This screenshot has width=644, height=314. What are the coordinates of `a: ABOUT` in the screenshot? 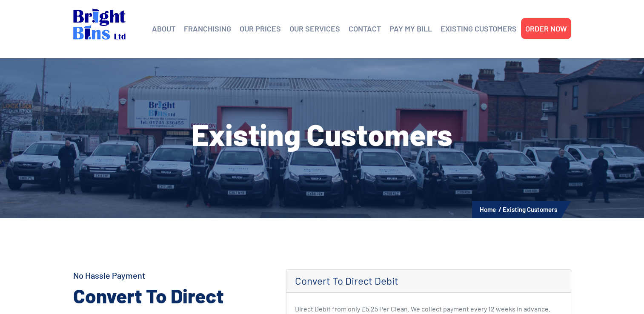 It's located at (163, 28).